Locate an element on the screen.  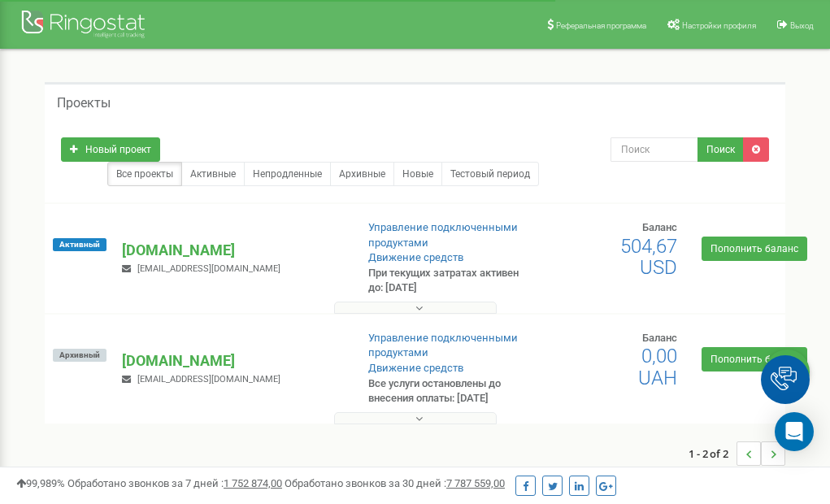
span: Обработано звонков за 30 дней : is located at coordinates (395, 483).